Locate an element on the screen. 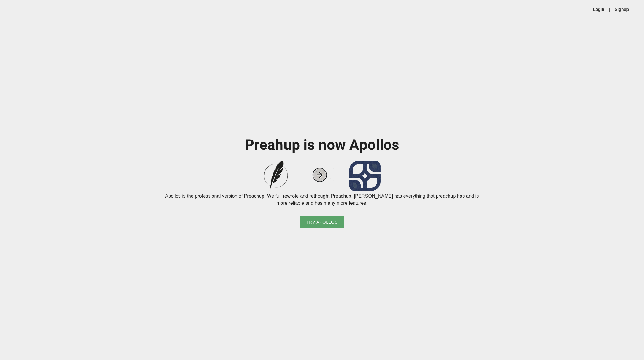 The width and height of the screenshot is (644, 360). p: Apollos is the professional version of Preachup. We full rewrote and rethought Preachup. [PERSON_... is located at coordinates (322, 200).